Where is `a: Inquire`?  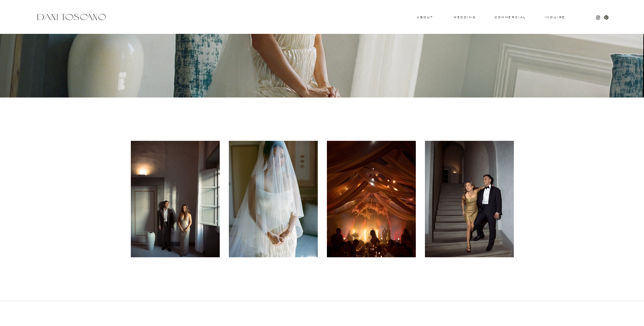
a: Inquire is located at coordinates (555, 18).